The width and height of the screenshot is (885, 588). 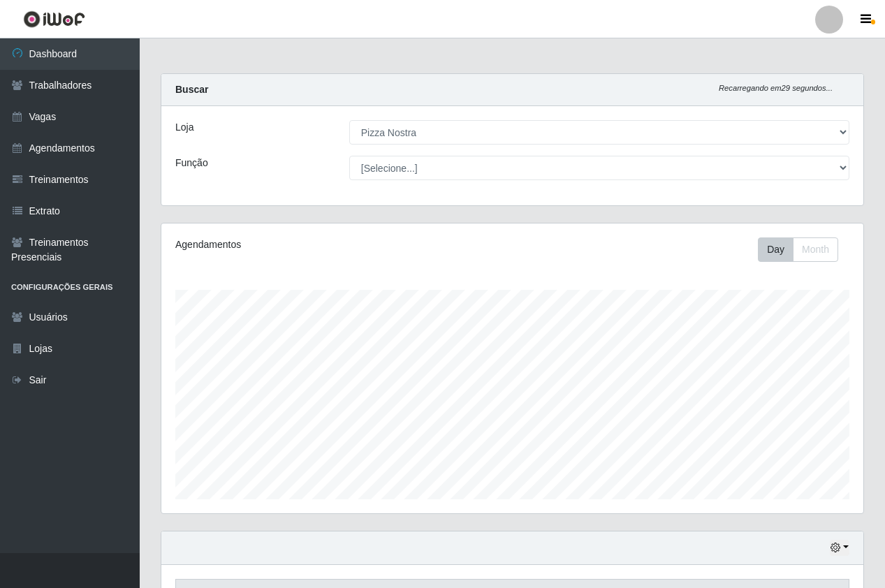 What do you see at coordinates (803, 250) in the screenshot?
I see `div: Toolbar with button groups` at bounding box center [803, 250].